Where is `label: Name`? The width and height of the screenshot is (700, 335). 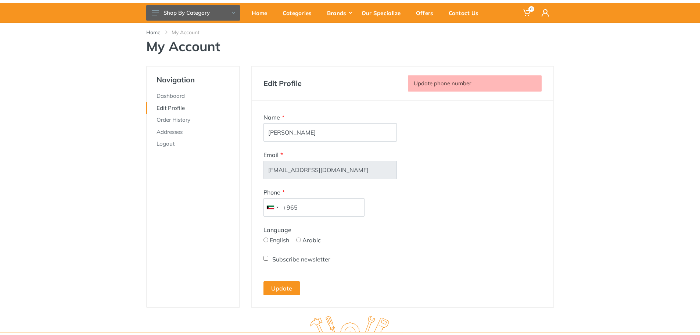 label: Name is located at coordinates (274, 117).